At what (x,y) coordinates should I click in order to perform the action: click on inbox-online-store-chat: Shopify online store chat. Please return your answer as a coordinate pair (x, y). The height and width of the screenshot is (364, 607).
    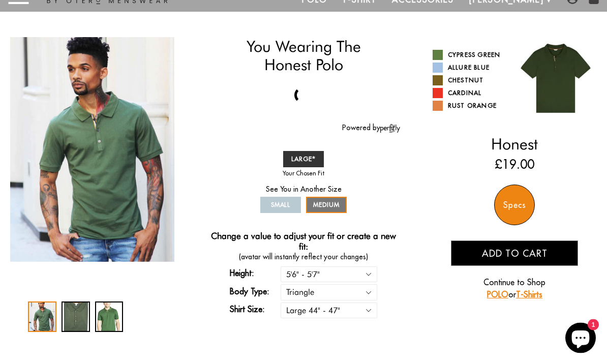
    Looking at the image, I should click on (581, 339).